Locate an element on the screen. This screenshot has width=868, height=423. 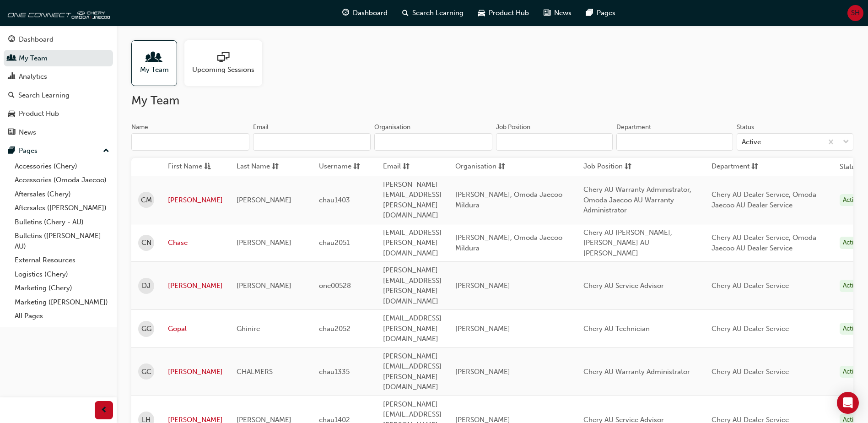
span: Department is located at coordinates (730, 167).